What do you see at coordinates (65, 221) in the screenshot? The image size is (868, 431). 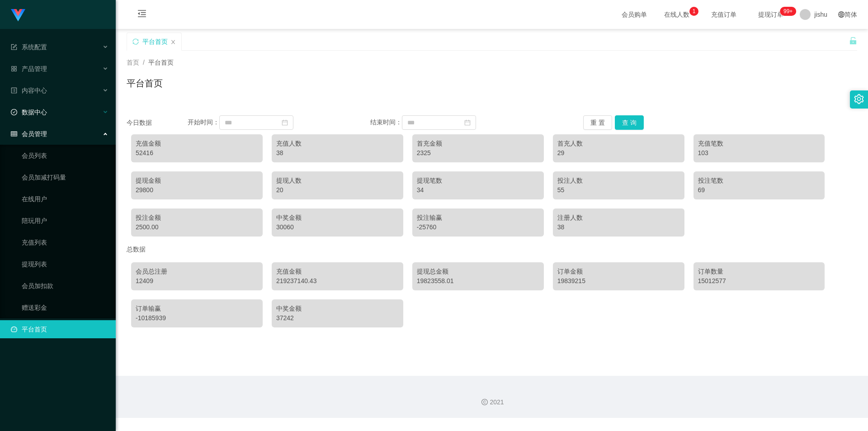 I see `a: 陪玩用户` at bounding box center [65, 221].